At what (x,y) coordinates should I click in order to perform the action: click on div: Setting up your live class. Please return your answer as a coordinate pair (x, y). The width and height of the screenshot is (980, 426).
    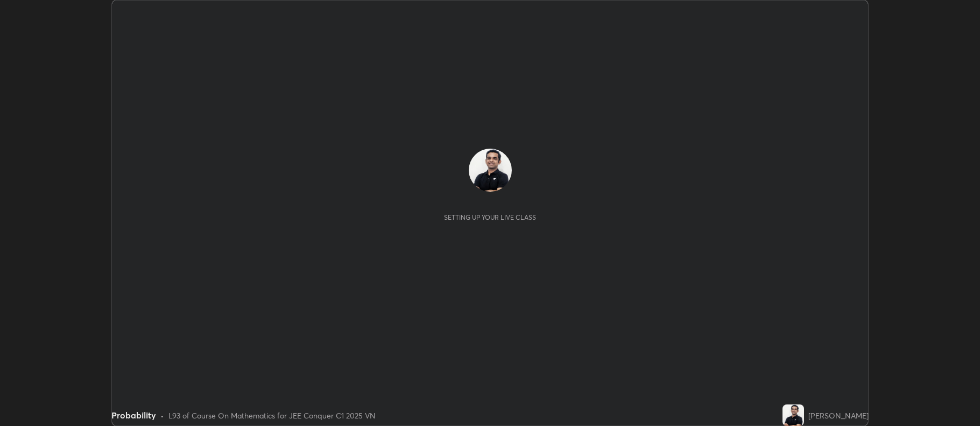
    Looking at the image, I should click on (490, 217).